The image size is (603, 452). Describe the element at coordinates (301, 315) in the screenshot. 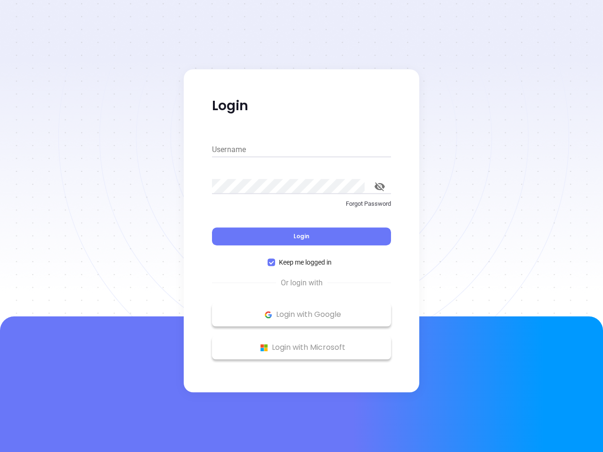

I see `p: Login with Google` at that location.